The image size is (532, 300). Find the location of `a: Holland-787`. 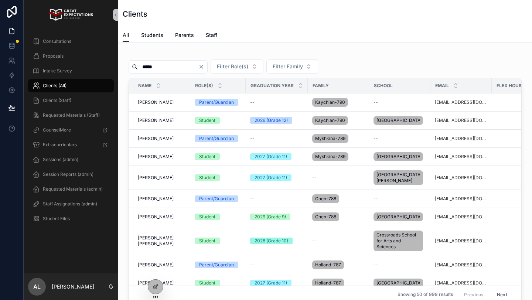

a: Holland-787 is located at coordinates (339, 283).